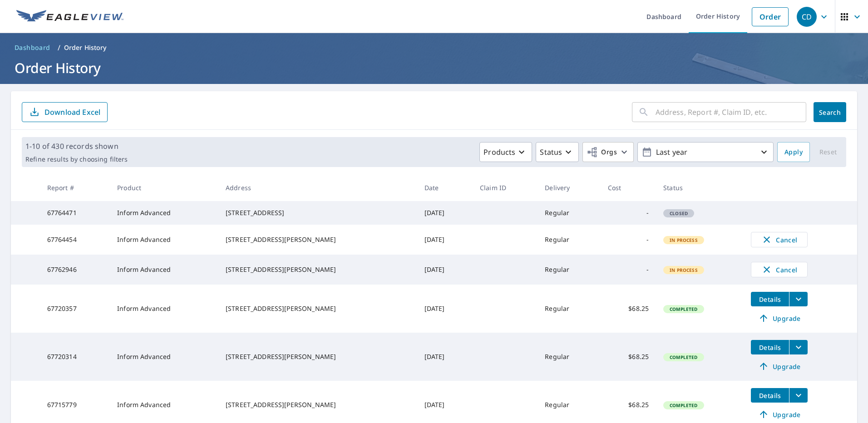  Describe the element at coordinates (505, 188) in the screenshot. I see `th: Claim ID` at that location.